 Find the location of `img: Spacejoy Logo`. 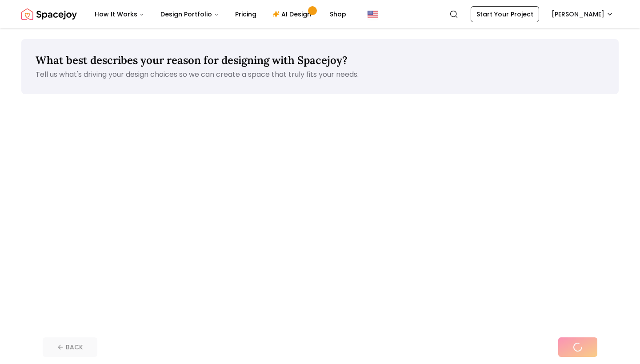

img: Spacejoy Logo is located at coordinates (49, 14).